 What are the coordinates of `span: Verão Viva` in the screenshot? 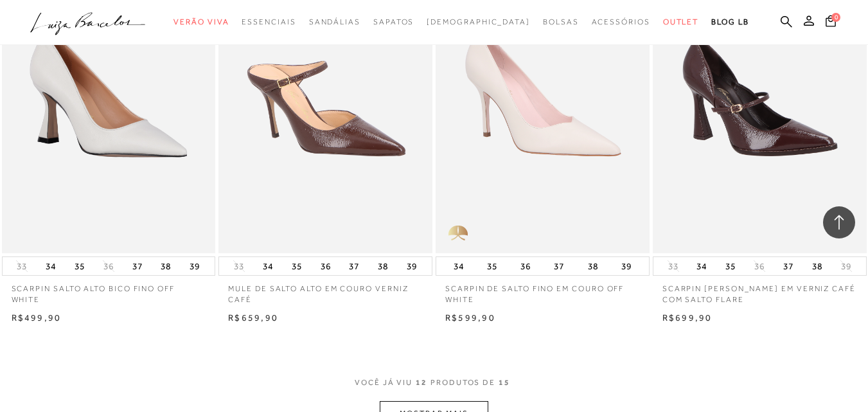 It's located at (201, 22).